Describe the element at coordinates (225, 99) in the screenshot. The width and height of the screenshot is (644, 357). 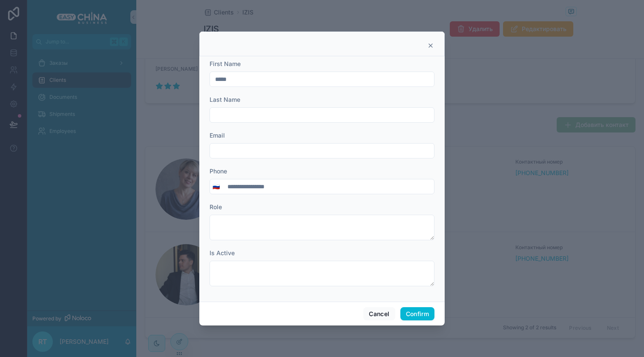
I see `span: Last Name` at that location.